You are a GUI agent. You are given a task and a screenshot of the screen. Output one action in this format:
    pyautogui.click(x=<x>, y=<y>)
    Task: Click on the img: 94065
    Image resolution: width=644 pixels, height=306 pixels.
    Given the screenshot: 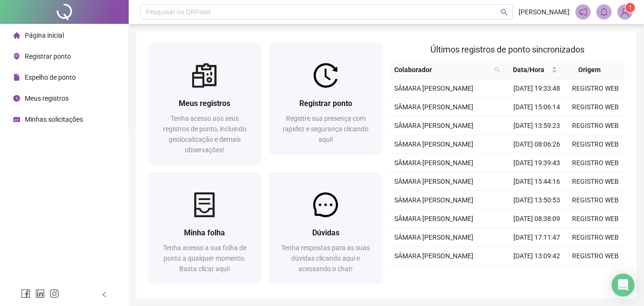 What is the action you would take?
    pyautogui.click(x=625, y=12)
    